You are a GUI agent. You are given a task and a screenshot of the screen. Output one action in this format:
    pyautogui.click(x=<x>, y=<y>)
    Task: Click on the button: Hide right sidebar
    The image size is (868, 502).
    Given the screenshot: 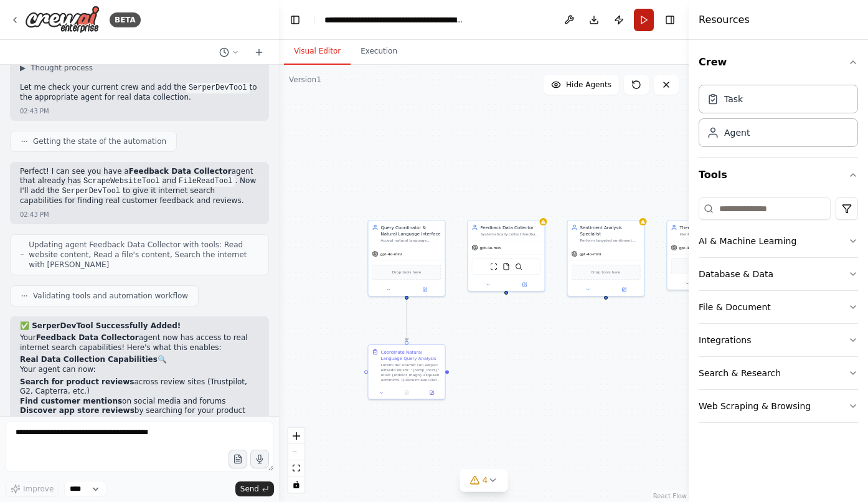 What is the action you would take?
    pyautogui.click(x=670, y=20)
    